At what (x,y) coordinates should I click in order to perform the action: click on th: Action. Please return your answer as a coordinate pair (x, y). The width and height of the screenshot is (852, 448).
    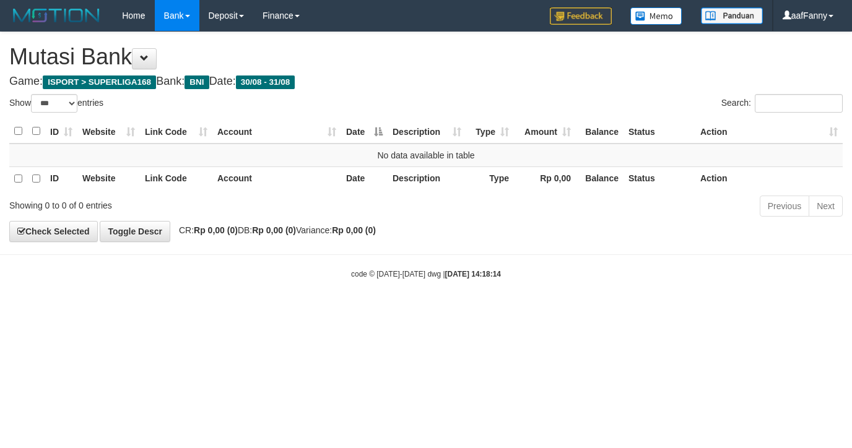
    Looking at the image, I should click on (769, 178).